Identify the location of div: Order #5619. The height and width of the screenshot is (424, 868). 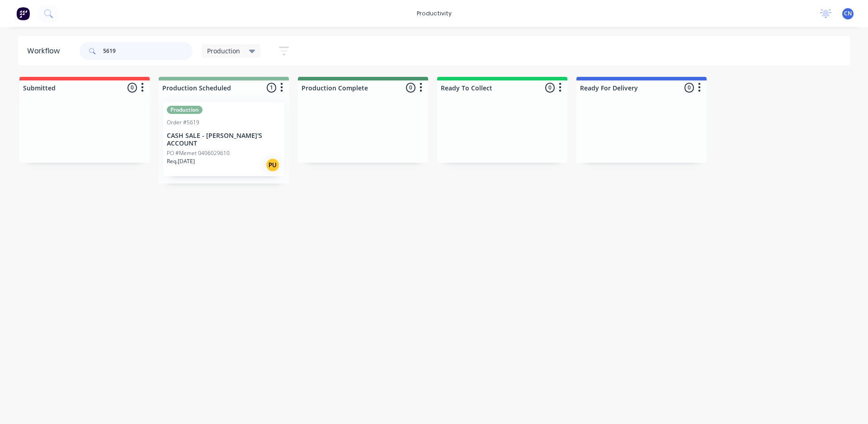
(183, 123).